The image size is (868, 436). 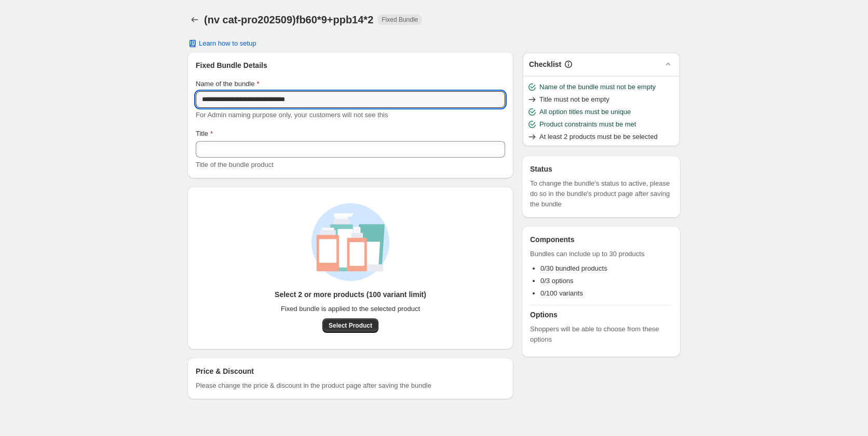 What do you see at coordinates (292, 115) in the screenshot?
I see `span: For Admin naming purpose only, your customers will not see this` at bounding box center [292, 115].